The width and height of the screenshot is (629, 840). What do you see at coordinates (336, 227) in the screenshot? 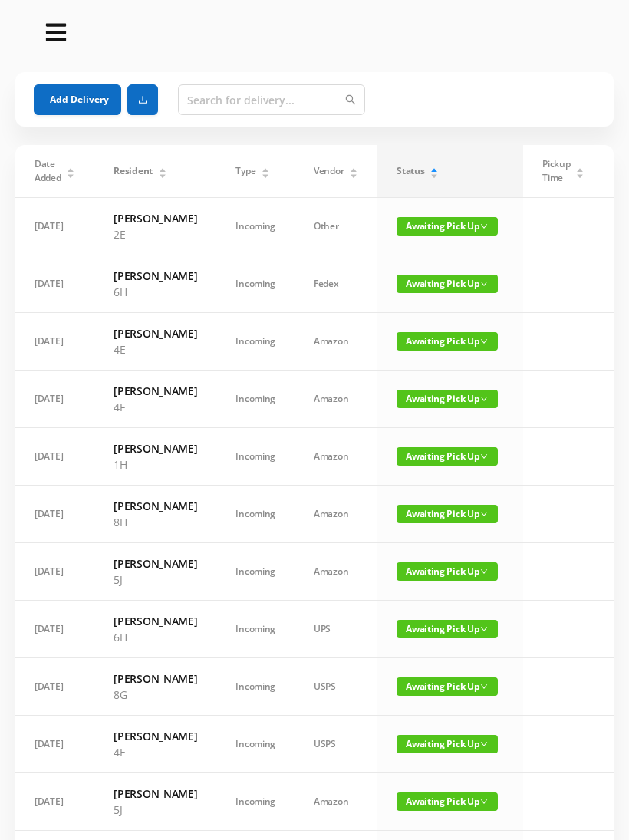
I see `td: Other` at bounding box center [336, 227].